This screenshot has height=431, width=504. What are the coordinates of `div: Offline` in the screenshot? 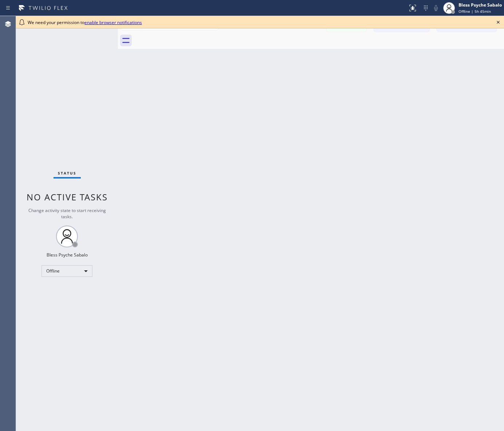 It's located at (67, 271).